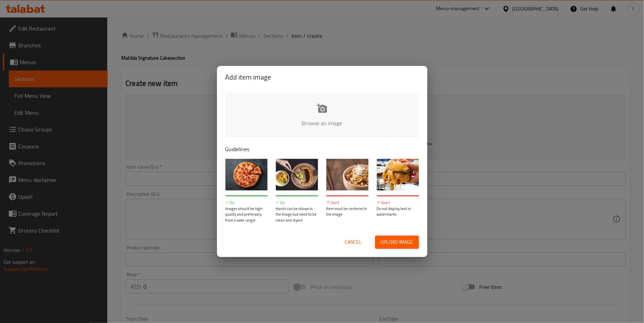 Image resolution: width=644 pixels, height=323 pixels. What do you see at coordinates (322, 149) in the screenshot?
I see `p: Guidelines` at bounding box center [322, 149].